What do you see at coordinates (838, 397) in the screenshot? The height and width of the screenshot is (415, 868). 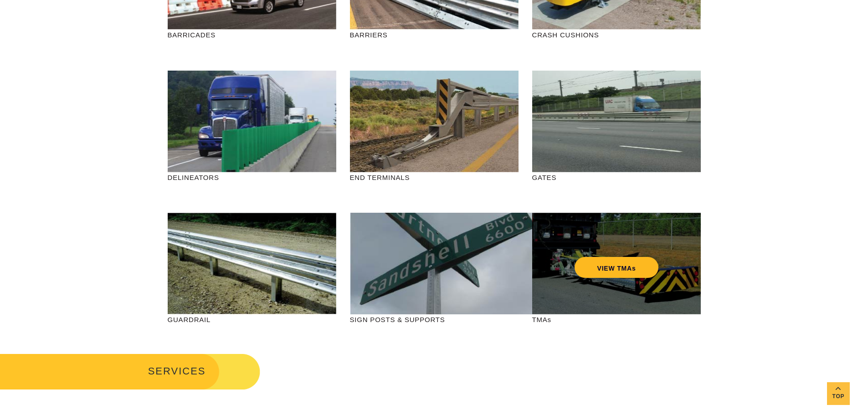 I see `span: Top` at bounding box center [838, 397].